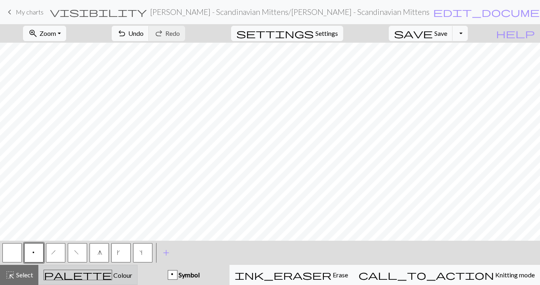 This screenshot has width=540, height=285. What do you see at coordinates (446, 275) in the screenshot?
I see `button: Knitting mode` at bounding box center [446, 275].